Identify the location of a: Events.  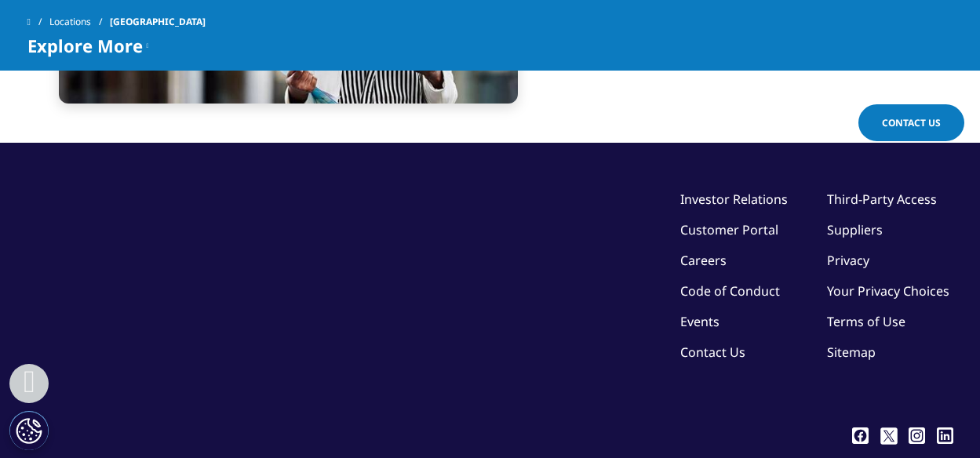
(700, 322).